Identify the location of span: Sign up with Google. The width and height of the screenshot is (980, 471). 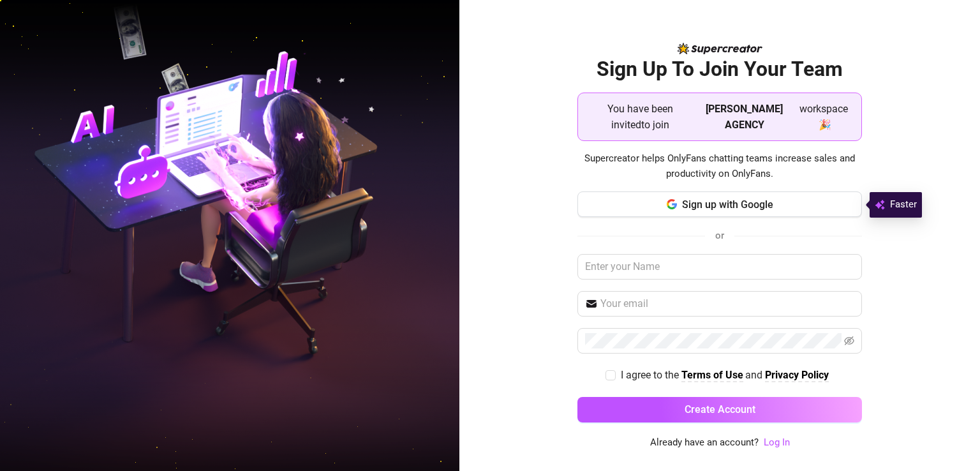
(728, 204).